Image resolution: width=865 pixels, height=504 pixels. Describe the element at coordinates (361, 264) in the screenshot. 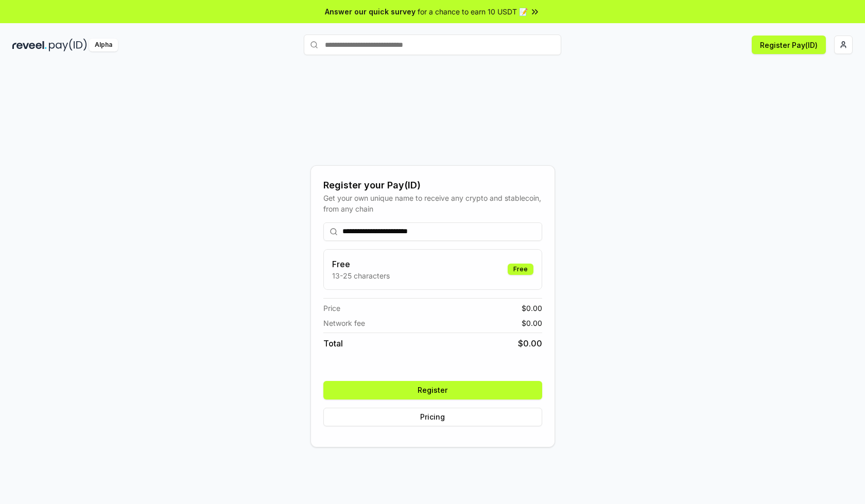

I see `h3: Free` at that location.